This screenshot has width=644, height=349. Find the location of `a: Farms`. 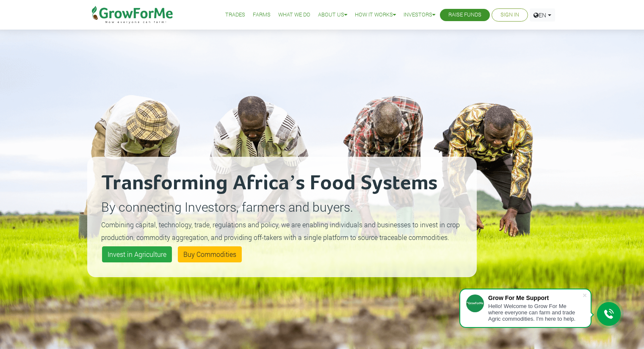

a: Farms is located at coordinates (261, 15).